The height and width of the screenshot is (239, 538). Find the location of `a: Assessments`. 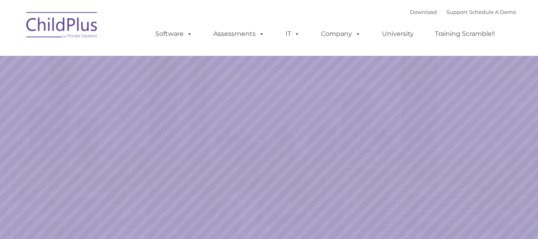

a: Assessments is located at coordinates (239, 34).